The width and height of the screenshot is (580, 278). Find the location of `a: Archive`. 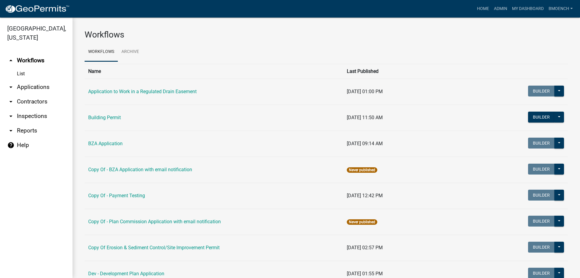

a: Archive is located at coordinates (130, 52).